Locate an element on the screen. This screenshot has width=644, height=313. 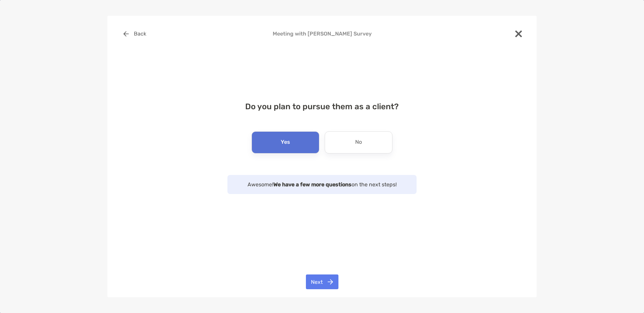
p: Yes is located at coordinates (285, 143).